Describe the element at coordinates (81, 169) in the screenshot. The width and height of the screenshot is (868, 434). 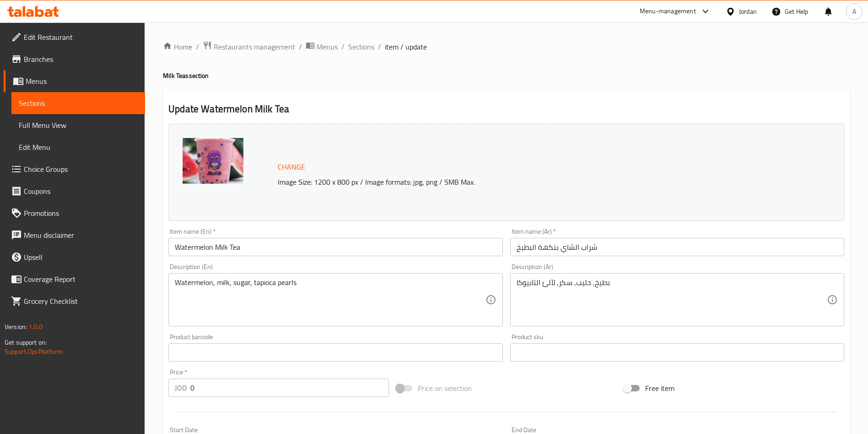
I see `span: Choice Groups` at that location.